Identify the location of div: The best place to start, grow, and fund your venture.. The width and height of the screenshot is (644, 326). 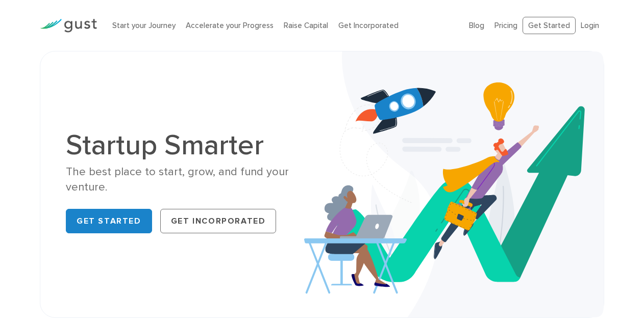
(190, 179).